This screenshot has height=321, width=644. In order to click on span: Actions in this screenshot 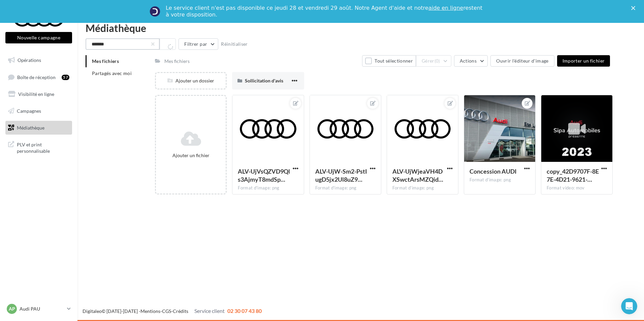, I will do `click(468, 60)`.